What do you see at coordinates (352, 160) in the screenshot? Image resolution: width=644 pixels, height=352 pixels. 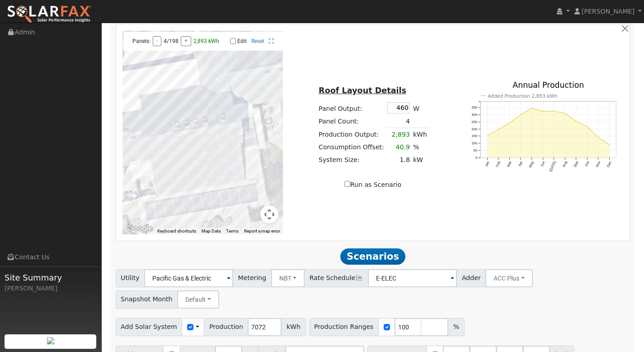 I see `td: System Size:` at bounding box center [352, 160].